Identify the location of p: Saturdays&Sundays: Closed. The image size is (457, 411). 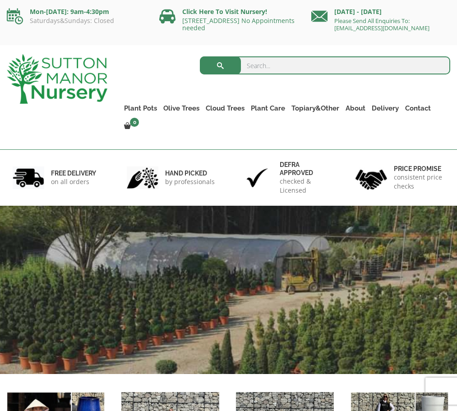
(76, 21).